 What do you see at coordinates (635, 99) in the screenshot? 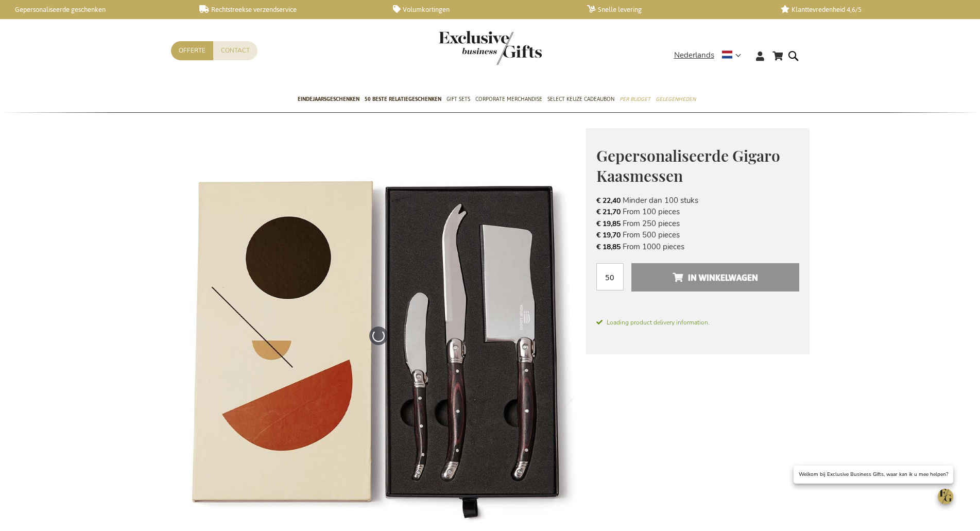
I see `span: Per Budget` at bounding box center [635, 99].